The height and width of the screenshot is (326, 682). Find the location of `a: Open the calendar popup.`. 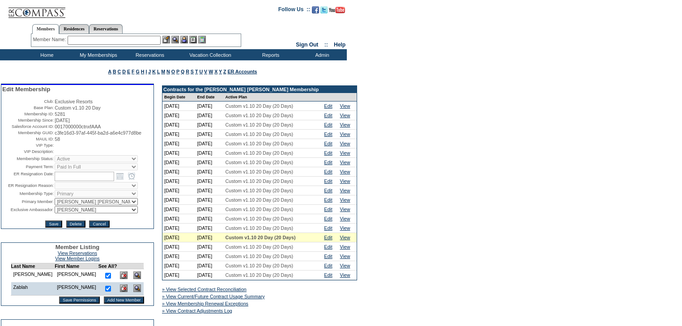

a: Open the calendar popup. is located at coordinates (120, 176).